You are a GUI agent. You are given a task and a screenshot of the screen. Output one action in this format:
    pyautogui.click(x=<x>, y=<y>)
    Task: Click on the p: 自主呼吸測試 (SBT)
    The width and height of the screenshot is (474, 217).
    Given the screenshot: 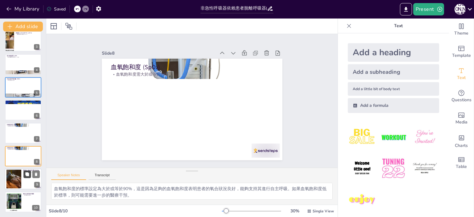 What is the action you would take?
    pyautogui.click(x=23, y=102)
    